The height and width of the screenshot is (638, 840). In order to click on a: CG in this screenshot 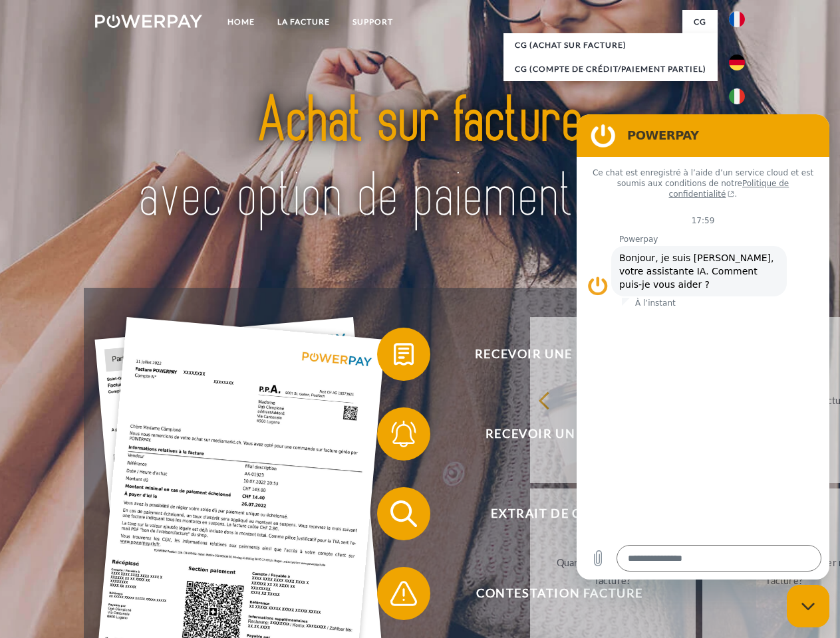, I will do `click(700, 22)`.